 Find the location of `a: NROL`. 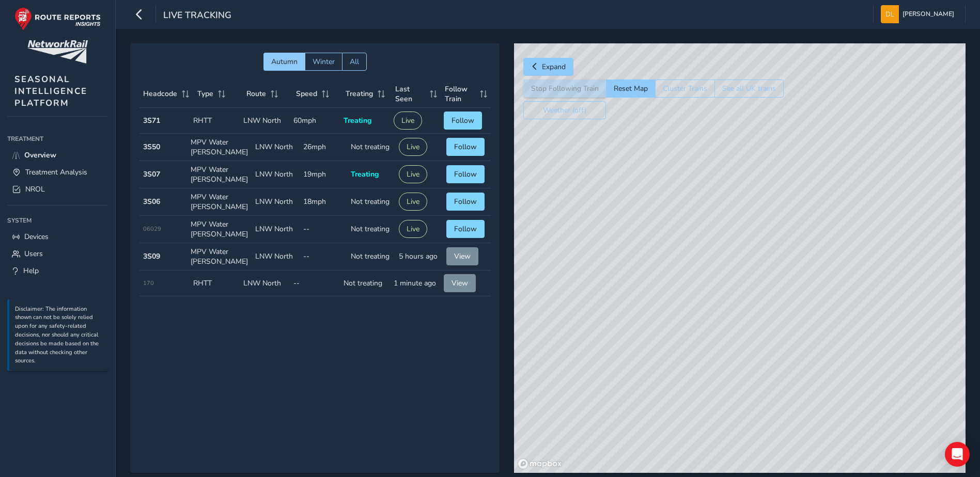

a: NROL is located at coordinates (58, 189).